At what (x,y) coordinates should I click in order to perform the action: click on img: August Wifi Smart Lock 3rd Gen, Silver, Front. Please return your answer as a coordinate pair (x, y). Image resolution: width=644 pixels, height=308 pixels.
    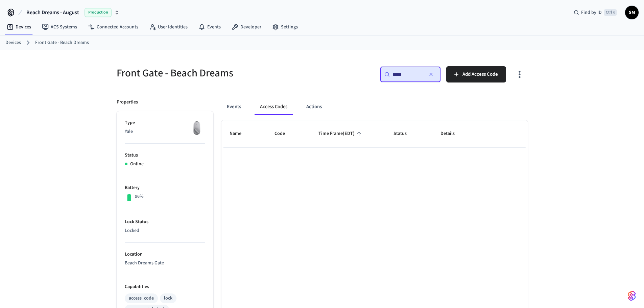
    Looking at the image, I should click on (197, 128).